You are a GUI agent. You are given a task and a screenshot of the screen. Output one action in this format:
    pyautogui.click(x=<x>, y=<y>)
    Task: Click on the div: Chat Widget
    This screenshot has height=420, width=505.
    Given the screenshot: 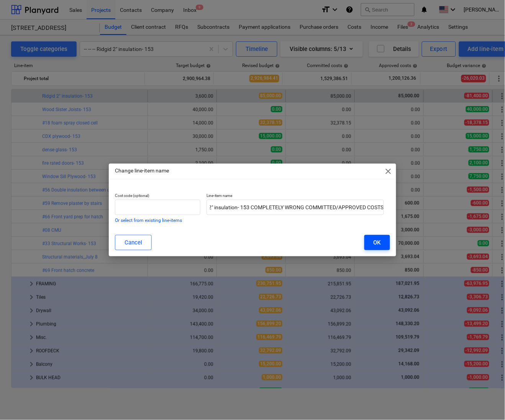 What is the action you would take?
    pyautogui.click(x=486, y=402)
    